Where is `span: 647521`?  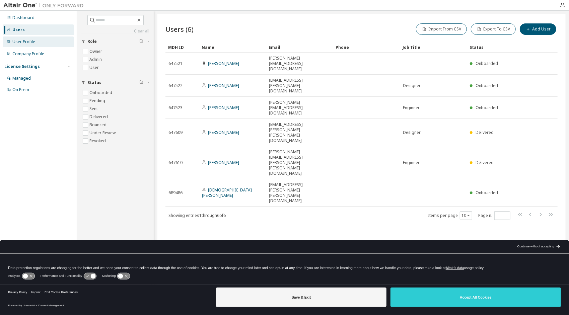
span: 647521 is located at coordinates (175, 64).